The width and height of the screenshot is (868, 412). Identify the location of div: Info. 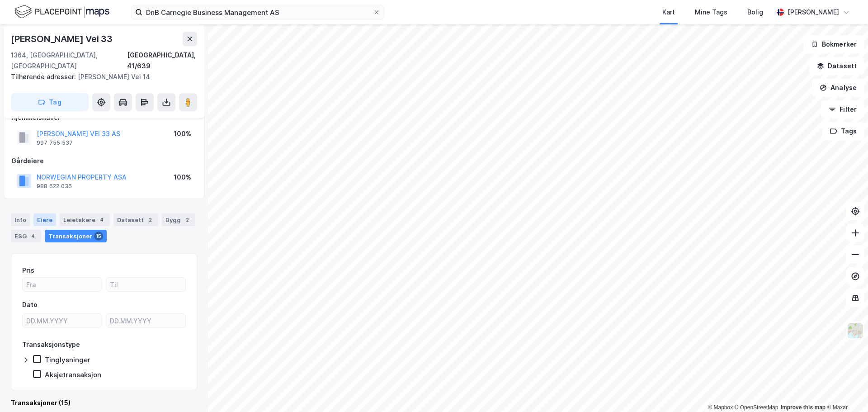
(20, 220).